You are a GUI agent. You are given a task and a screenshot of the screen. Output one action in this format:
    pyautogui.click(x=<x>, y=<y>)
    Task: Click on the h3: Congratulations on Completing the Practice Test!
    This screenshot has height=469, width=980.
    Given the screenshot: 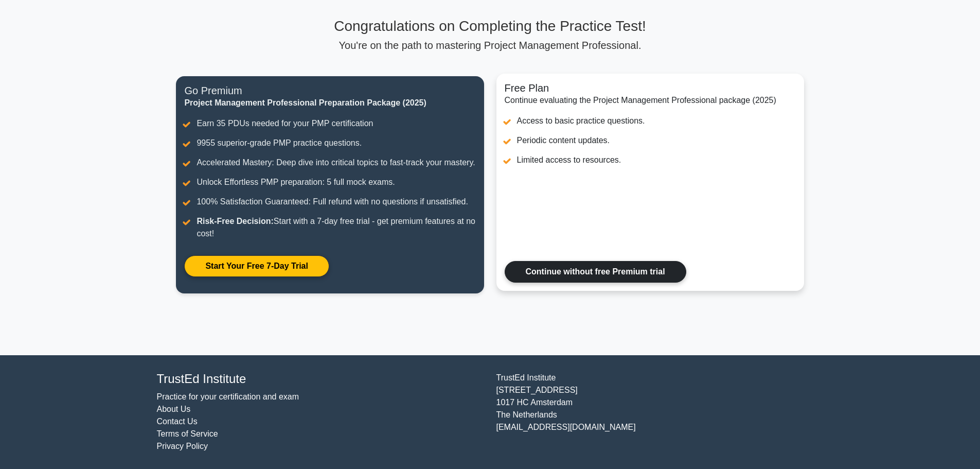 What is the action you would take?
    pyautogui.click(x=490, y=26)
    